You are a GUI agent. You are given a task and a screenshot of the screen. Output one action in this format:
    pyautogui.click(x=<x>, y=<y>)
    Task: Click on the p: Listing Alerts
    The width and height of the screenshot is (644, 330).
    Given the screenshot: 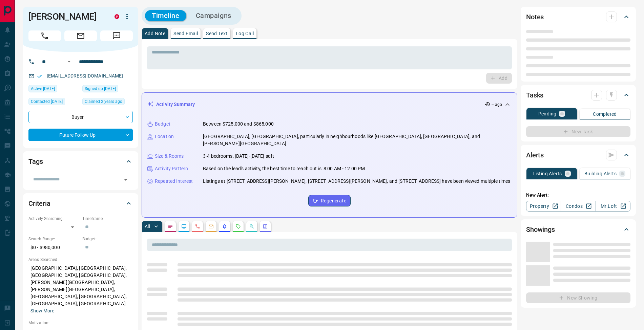 What is the action you would take?
    pyautogui.click(x=547, y=173)
    